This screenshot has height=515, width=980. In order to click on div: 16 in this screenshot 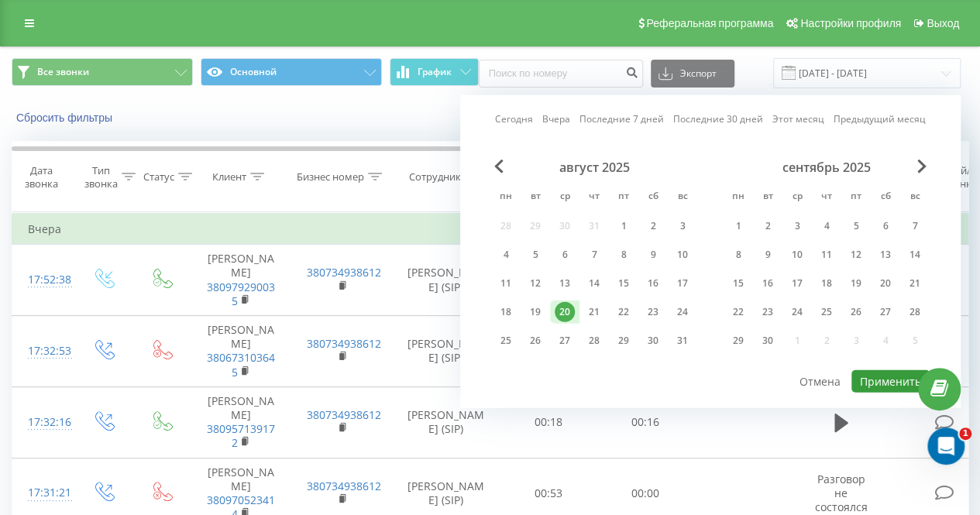, I will do `click(768, 284)`.